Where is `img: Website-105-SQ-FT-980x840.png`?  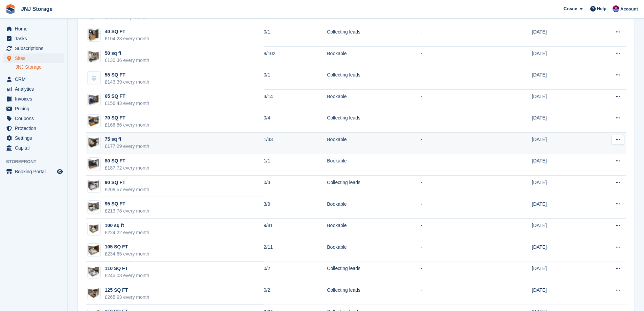
img: Website-105-SQ-FT-980x840.png is located at coordinates (94, 250).